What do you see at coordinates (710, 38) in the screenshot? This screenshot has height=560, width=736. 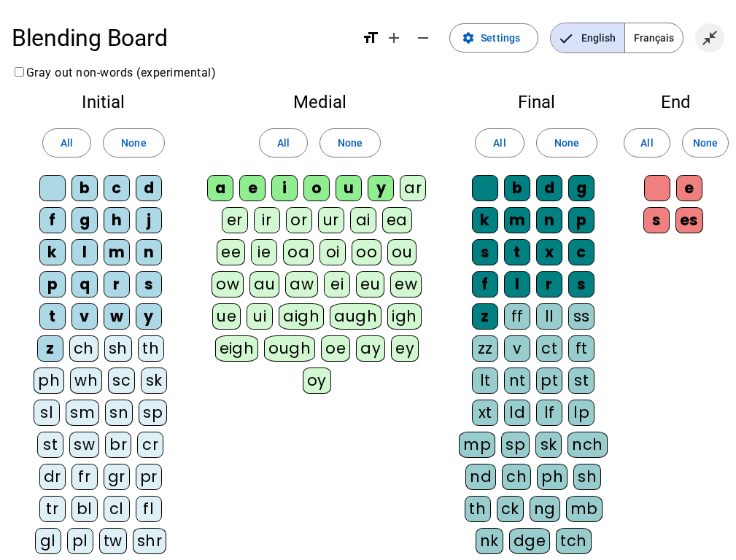 I see `button: Exit full screen` at bounding box center [710, 38].